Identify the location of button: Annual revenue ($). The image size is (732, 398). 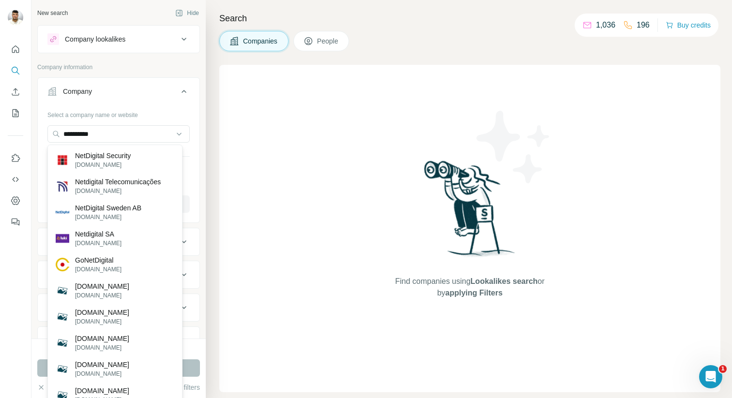
(119, 308).